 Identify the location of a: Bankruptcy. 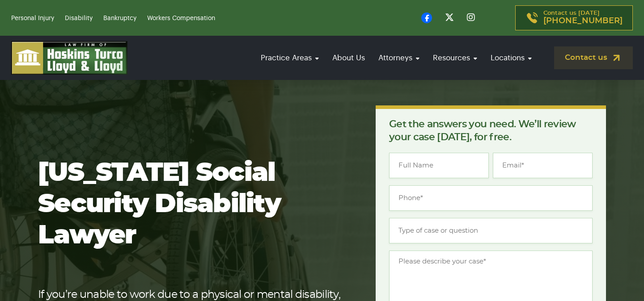
(120, 19).